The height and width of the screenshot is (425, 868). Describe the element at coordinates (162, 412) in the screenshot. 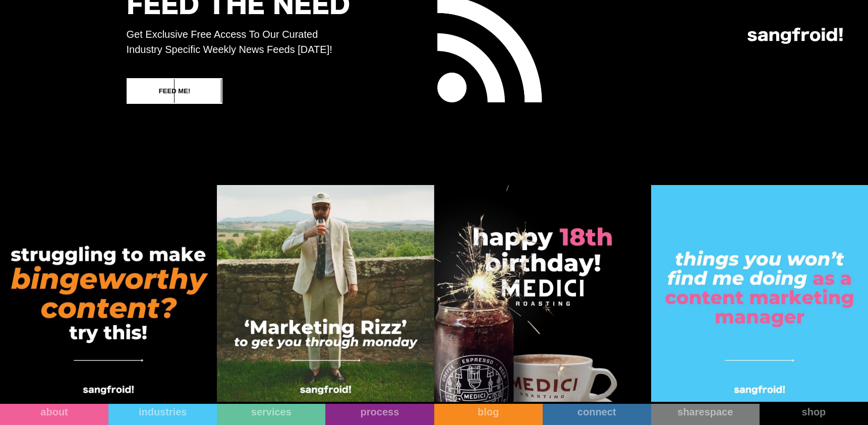

I see `div: industries` at that location.